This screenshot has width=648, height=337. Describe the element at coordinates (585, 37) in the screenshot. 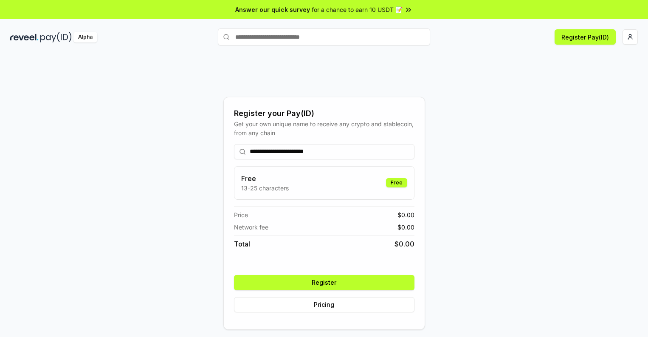

I see `button: Register Pay(ID)` at that location.